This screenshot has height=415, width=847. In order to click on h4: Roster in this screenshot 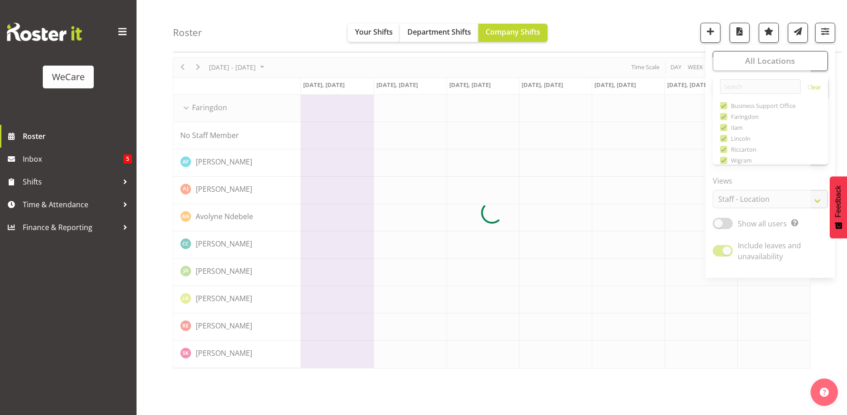, I will do `click(188, 32)`.